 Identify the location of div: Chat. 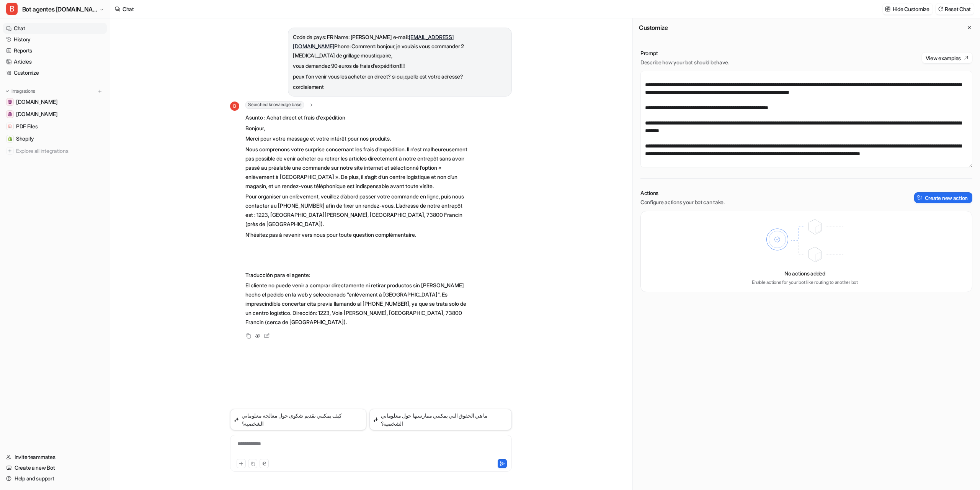
(128, 9).